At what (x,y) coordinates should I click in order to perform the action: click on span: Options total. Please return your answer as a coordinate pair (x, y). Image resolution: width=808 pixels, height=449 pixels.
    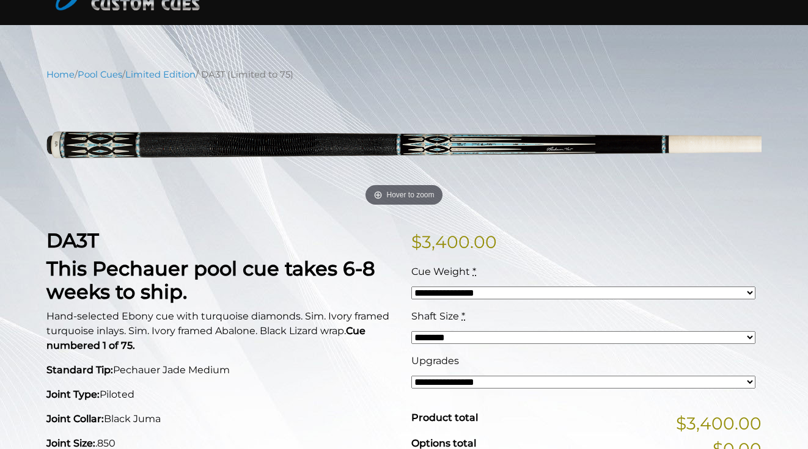
    Looking at the image, I should click on (444, 443).